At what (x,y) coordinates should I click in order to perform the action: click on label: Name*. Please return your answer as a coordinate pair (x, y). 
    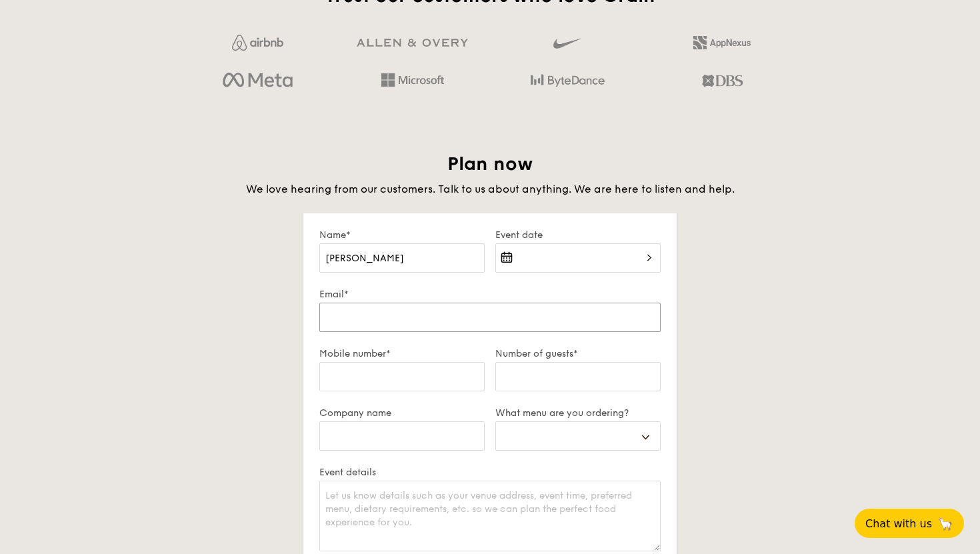
    Looking at the image, I should click on (402, 235).